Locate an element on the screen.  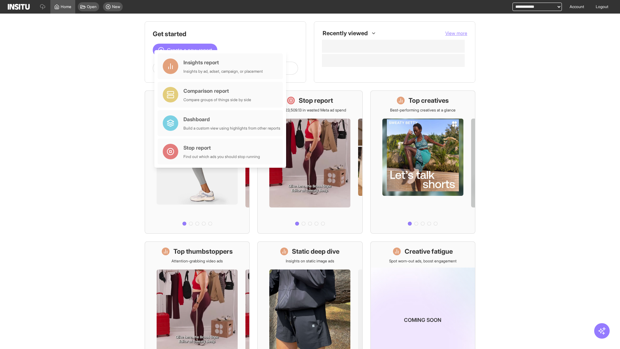
p: Insights on static image ads is located at coordinates (310, 261).